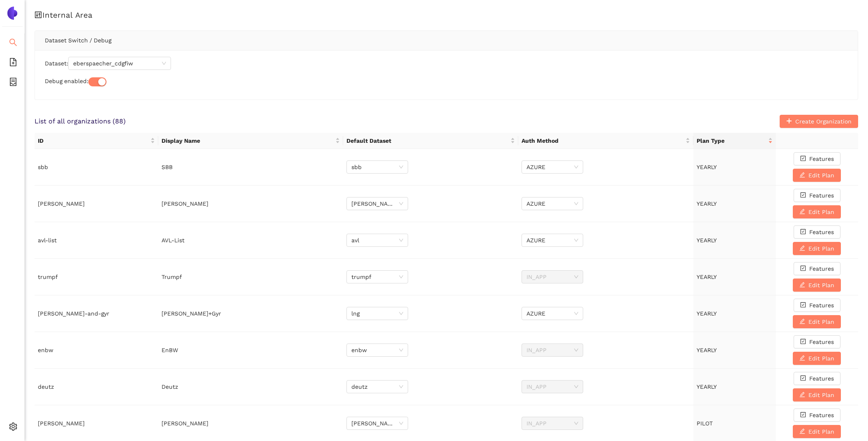 This screenshot has width=868, height=441. What do you see at coordinates (446, 15) in the screenshot?
I see `h1: Internal Area` at bounding box center [446, 15].